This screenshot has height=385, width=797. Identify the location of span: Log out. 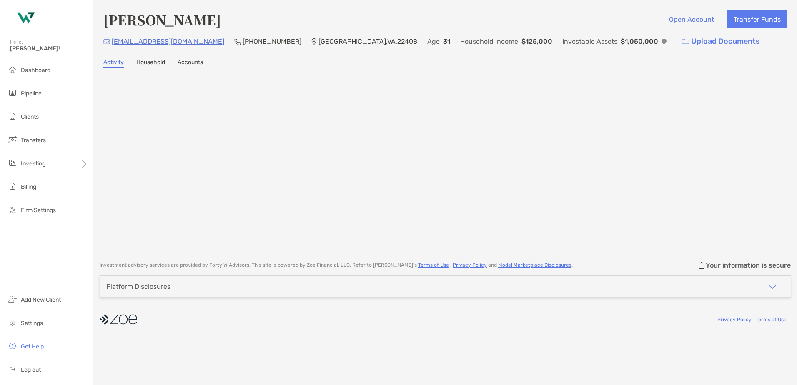
(31, 370).